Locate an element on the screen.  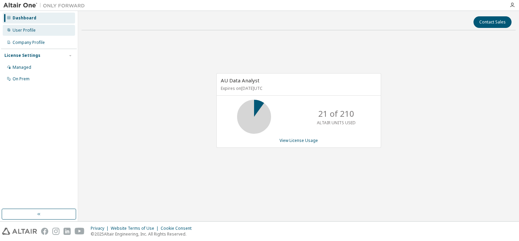
div: Website Terms of Use is located at coordinates (136, 228).